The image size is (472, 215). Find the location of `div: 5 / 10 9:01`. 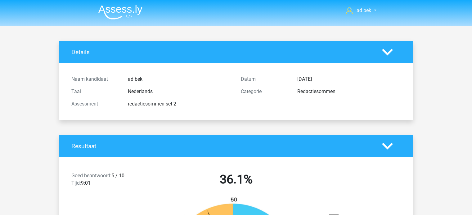

div: 5 / 10 9:01 is located at coordinates (109, 181).